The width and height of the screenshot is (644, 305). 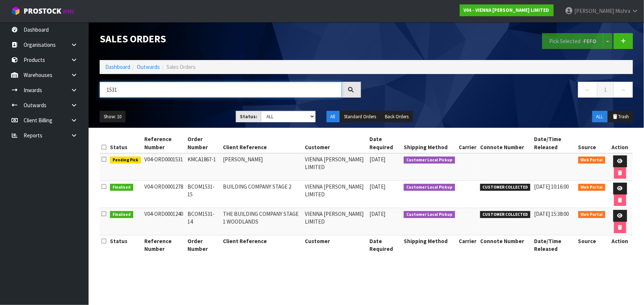 What do you see at coordinates (600, 117) in the screenshot?
I see `button: ALL` at bounding box center [600, 117].